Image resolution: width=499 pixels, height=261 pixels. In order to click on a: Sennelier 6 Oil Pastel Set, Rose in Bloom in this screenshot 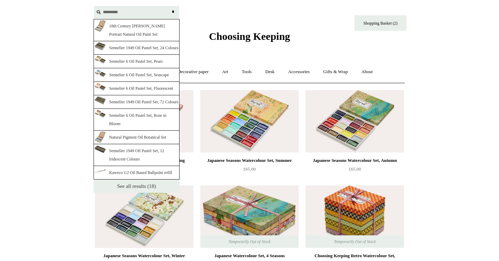, I will do `click(136, 119)`.